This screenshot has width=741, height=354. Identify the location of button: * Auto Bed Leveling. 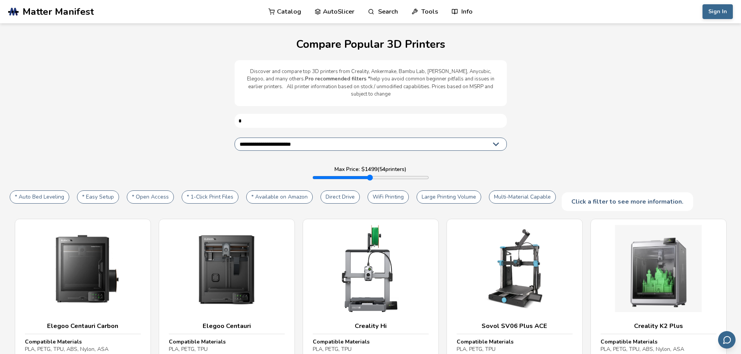
(39, 197).